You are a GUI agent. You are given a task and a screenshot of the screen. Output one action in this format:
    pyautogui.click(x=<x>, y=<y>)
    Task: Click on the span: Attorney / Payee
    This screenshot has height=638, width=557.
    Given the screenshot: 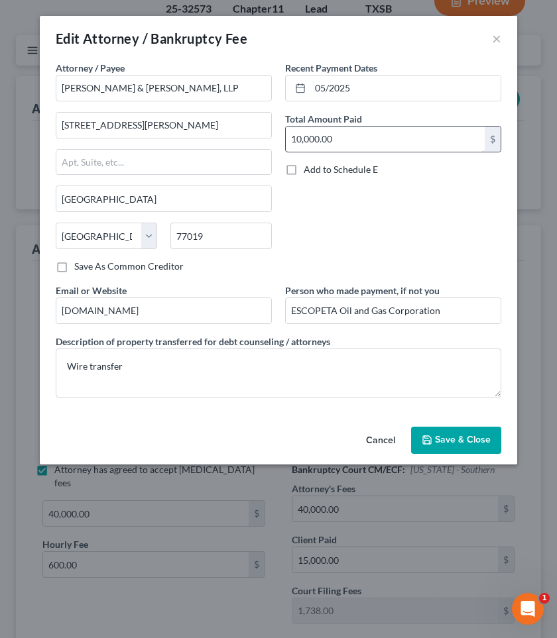 What is the action you would take?
    pyautogui.click(x=90, y=68)
    